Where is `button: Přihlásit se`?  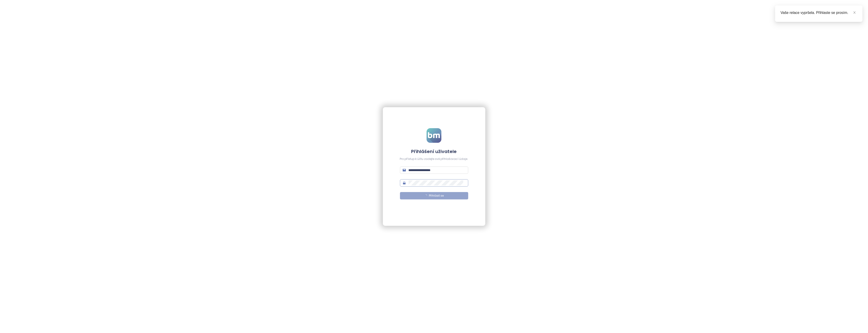 button: Přihlásit se is located at coordinates (434, 196).